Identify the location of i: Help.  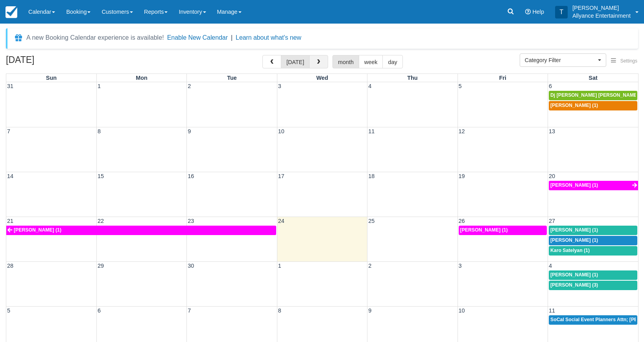
(528, 12).